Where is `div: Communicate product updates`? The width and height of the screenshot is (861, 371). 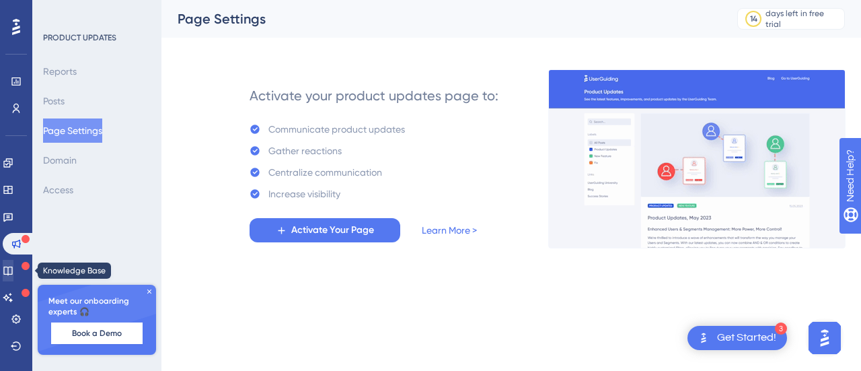
div: Communicate product updates is located at coordinates (336, 129).